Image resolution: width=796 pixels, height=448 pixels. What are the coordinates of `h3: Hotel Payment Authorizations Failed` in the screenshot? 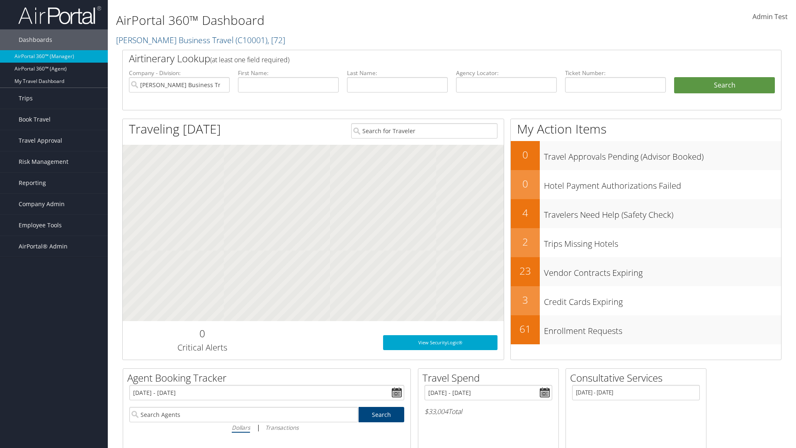 It's located at (663, 184).